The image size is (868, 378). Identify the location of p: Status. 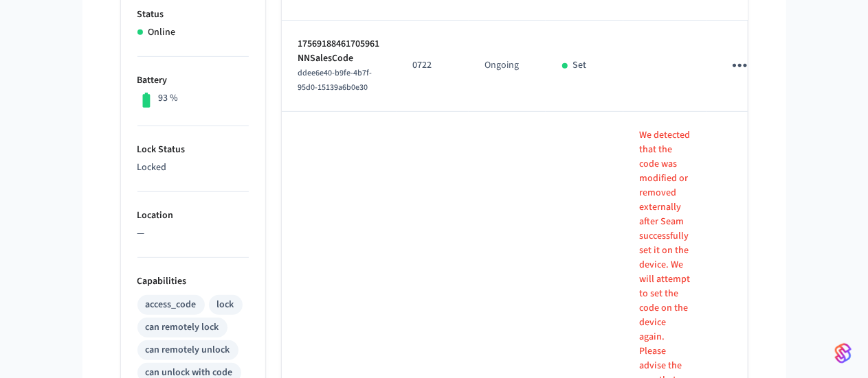
(193, 14).